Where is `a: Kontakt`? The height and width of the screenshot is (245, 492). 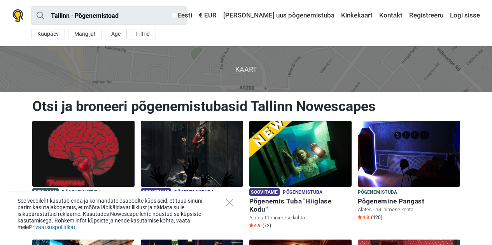 a: Kontakt is located at coordinates (391, 16).